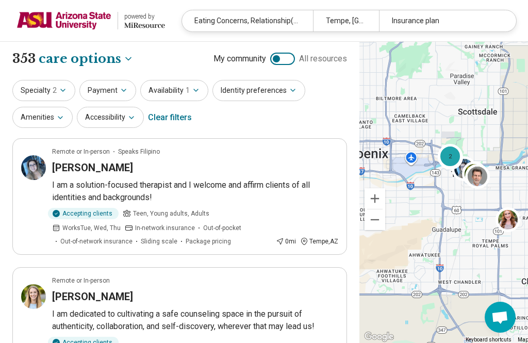  I want to click on span: Out-of-network insurance, so click(96, 241).